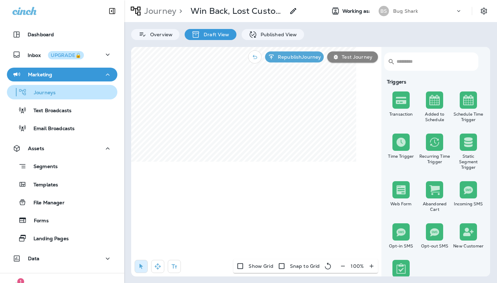 The image size is (497, 283). What do you see at coordinates (46, 203) in the screenshot?
I see `p: File Manager` at bounding box center [46, 203].